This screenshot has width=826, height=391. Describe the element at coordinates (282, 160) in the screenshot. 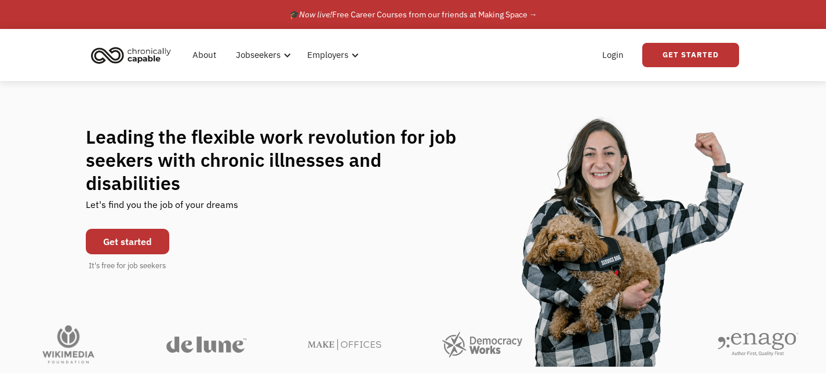

I see `h1: Leading the flexible work revolution for job seekers with chronic illnesses and disabilities` at that location.